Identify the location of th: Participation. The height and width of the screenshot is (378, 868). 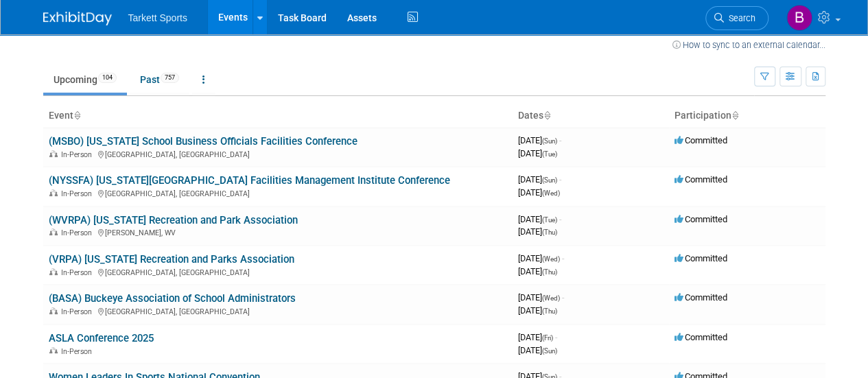
(747, 116).